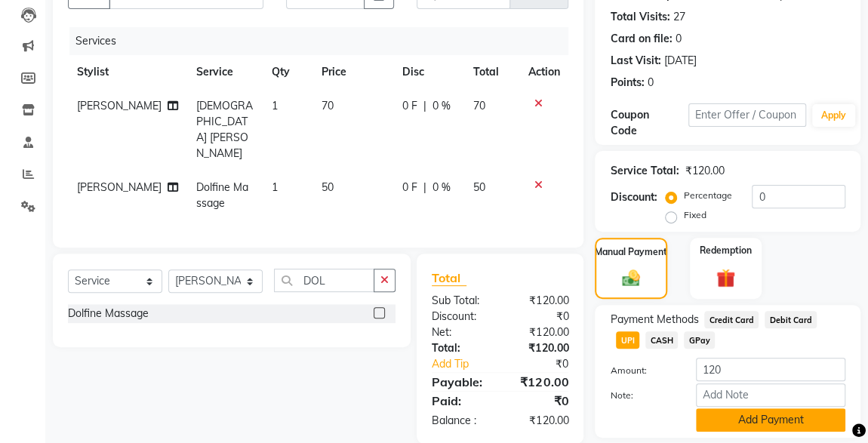 The image size is (868, 443). Describe the element at coordinates (225, 72) in the screenshot. I see `th: Service` at that location.